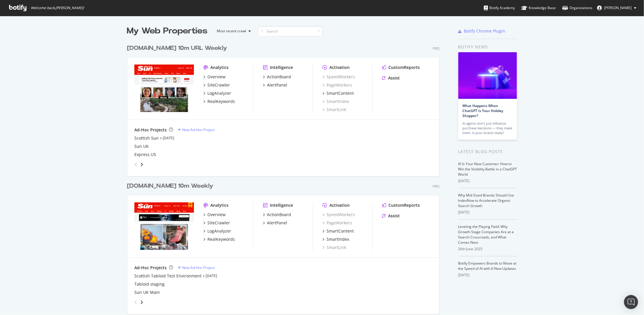 This screenshot has width=644, height=315. I want to click on div: Scottish Sun, so click(146, 138).